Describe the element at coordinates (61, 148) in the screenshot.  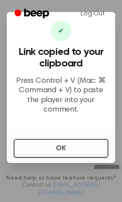
I see `button: OK` at that location.